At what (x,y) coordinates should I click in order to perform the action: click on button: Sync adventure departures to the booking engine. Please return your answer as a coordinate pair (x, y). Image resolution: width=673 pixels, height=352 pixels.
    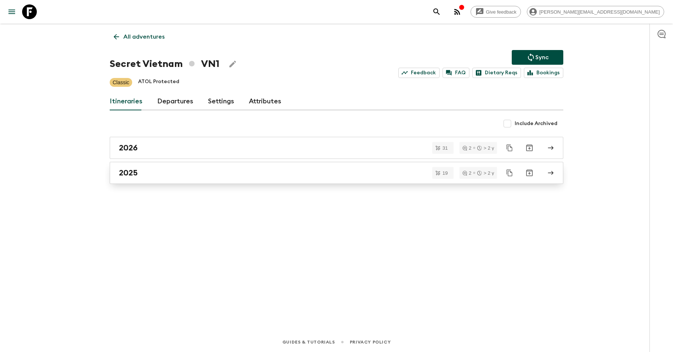
    Looking at the image, I should click on (538, 57).